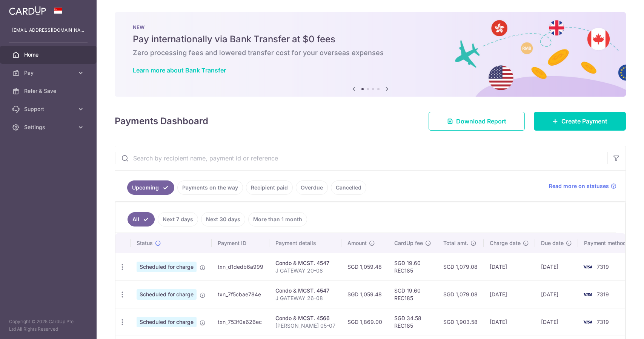 This screenshot has height=339, width=644. What do you see at coordinates (240, 294) in the screenshot?
I see `td: txn_7f5cbae784e` at bounding box center [240, 294].